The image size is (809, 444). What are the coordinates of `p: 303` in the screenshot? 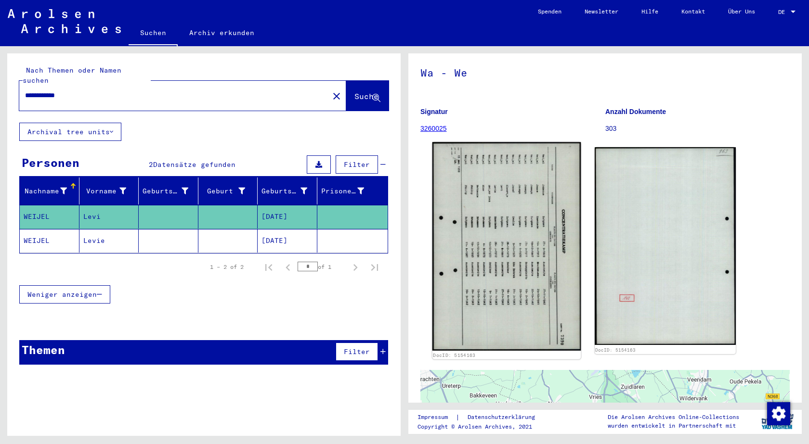 It's located at (697, 129).